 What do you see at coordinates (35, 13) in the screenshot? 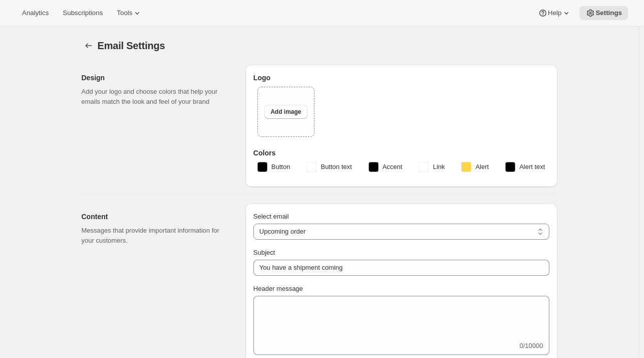
I see `span: Analytics` at bounding box center [35, 13].